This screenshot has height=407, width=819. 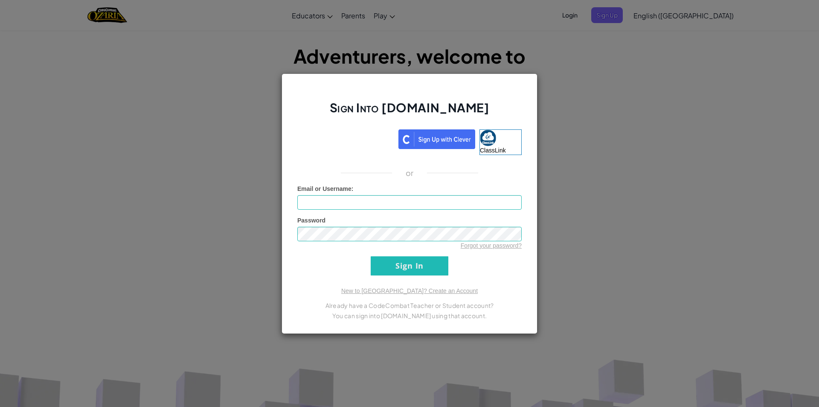 I want to click on img: clever_sso_button@2x.png, so click(x=437, y=139).